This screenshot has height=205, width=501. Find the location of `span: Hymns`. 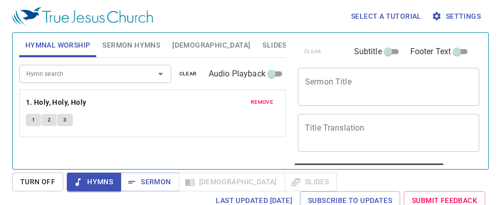

span: Hymns is located at coordinates (94, 182).